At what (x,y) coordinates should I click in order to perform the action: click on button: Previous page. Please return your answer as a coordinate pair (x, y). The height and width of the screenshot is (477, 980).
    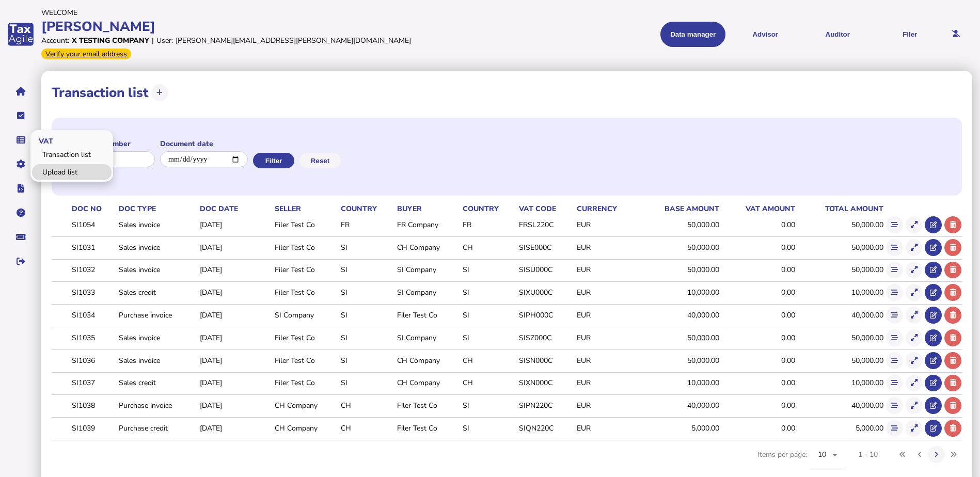
    Looking at the image, I should click on (919, 454).